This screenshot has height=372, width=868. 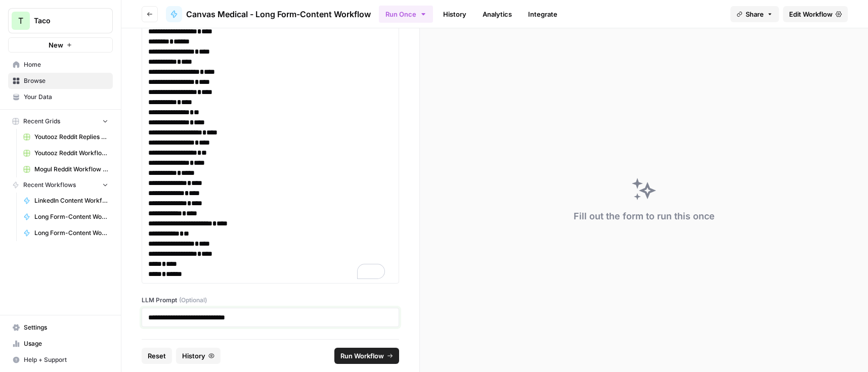 I want to click on span: LinkedIn Content Workflow, so click(x=71, y=201).